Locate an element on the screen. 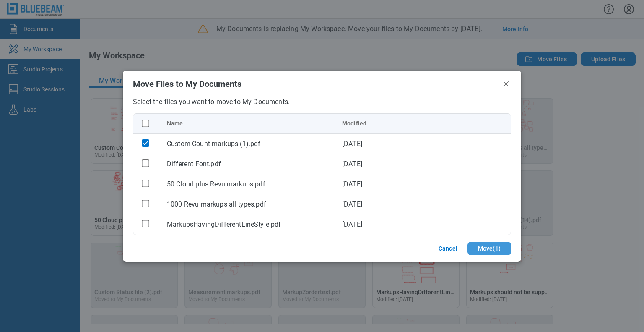 Image resolution: width=644 pixels, height=332 pixels. h2: Move Files to My Documents is located at coordinates (316, 84).